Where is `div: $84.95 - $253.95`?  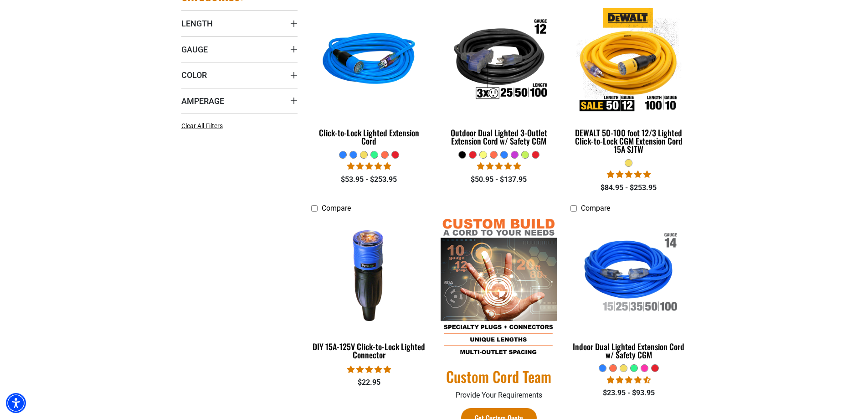
div: $84.95 - $253.95 is located at coordinates (628, 188).